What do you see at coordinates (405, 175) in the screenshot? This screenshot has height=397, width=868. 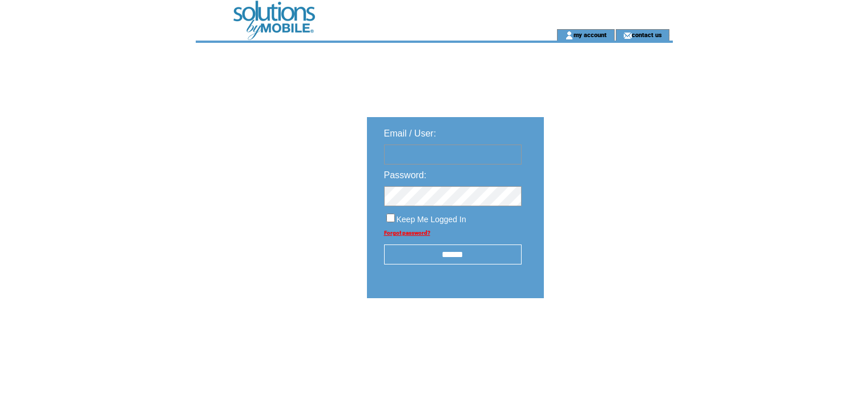 I see `span: Password:` at bounding box center [405, 175].